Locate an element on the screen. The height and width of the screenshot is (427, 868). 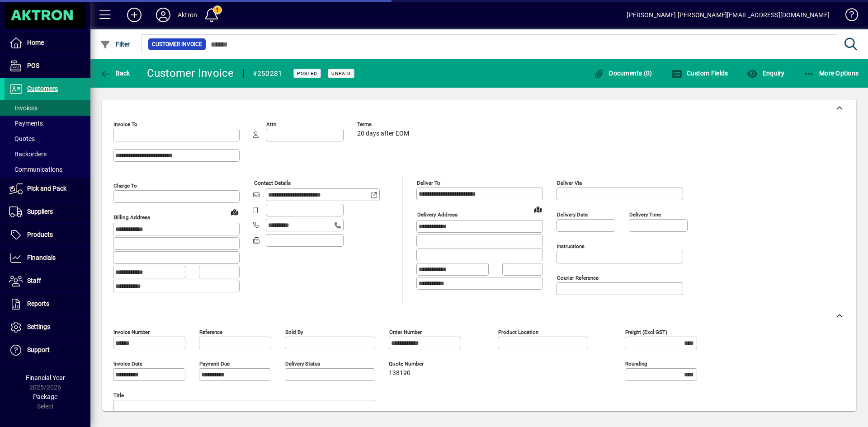
button: Profile is located at coordinates (163, 15).